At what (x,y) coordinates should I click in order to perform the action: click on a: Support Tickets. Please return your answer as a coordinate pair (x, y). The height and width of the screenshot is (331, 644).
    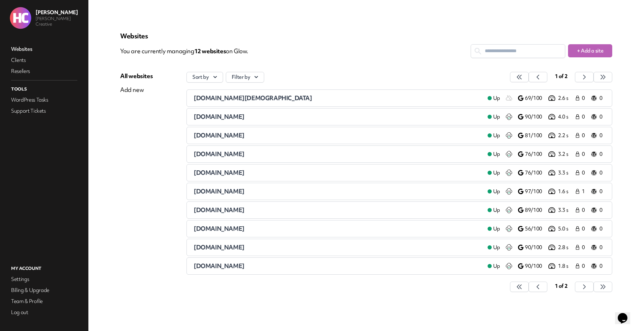
    Looking at the image, I should click on (44, 111).